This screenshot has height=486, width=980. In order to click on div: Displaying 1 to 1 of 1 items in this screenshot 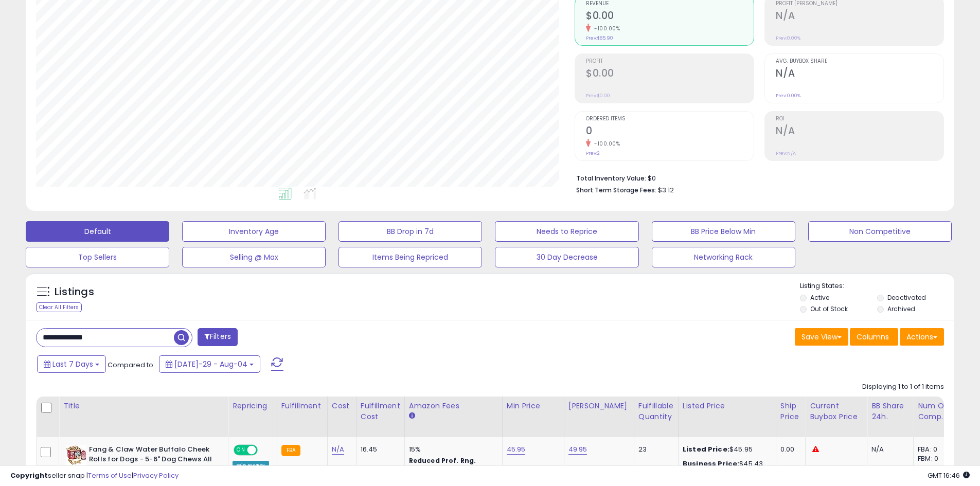, I will do `click(903, 387)`.